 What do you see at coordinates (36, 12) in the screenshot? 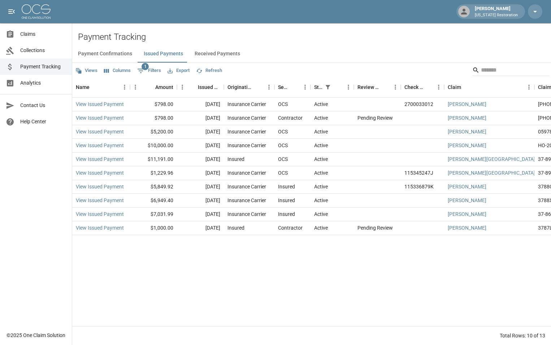
I see `img: ocs-logo-white-transparent.png` at bounding box center [36, 12].